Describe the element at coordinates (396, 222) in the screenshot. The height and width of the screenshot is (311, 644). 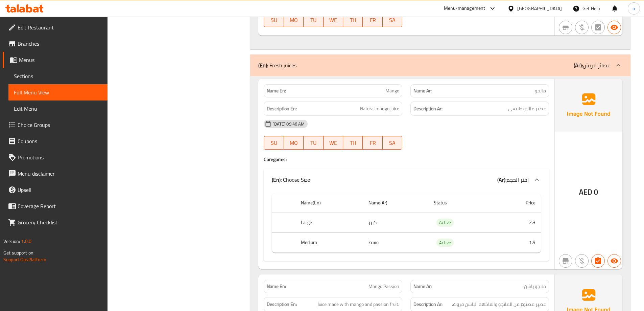
I see `td: كبير` at that location.